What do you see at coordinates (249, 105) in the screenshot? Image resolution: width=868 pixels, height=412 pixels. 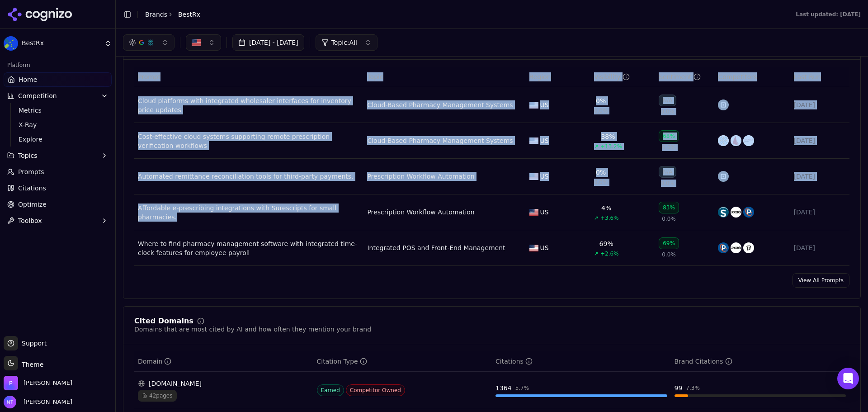 I see `a: Cloud platforms with integrated wholesaler interfaces for inventory price updates` at bounding box center [249, 105].